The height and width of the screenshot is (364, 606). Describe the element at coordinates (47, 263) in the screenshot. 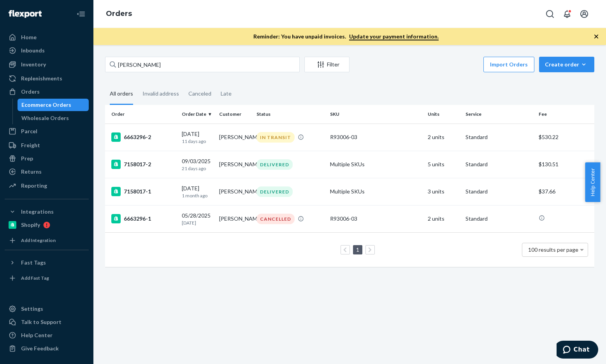

I see `button: Fast Tags` at that location.